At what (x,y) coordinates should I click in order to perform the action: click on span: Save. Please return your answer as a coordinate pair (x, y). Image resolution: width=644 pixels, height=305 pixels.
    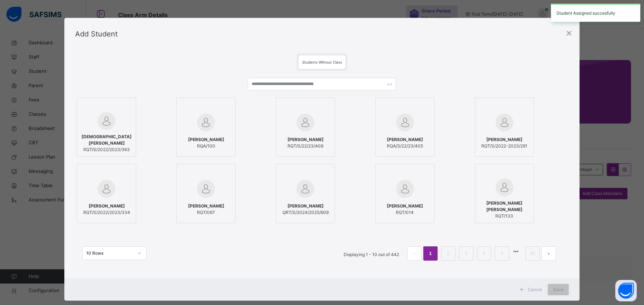
    Looking at the image, I should click on (558, 289).